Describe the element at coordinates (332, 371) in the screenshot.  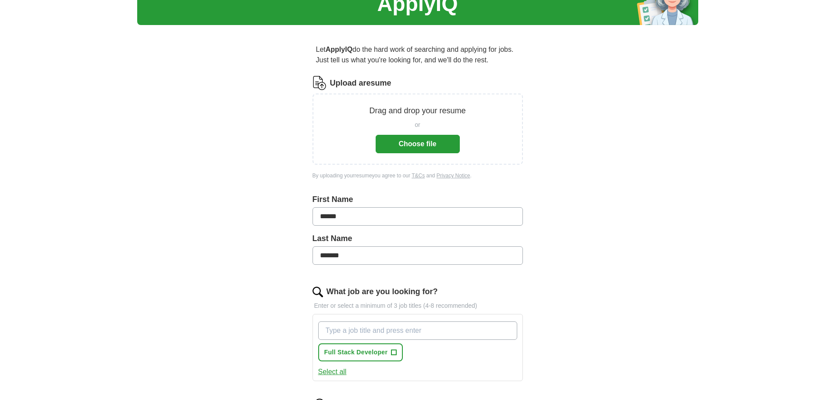
I see `button: Select all` at that location.